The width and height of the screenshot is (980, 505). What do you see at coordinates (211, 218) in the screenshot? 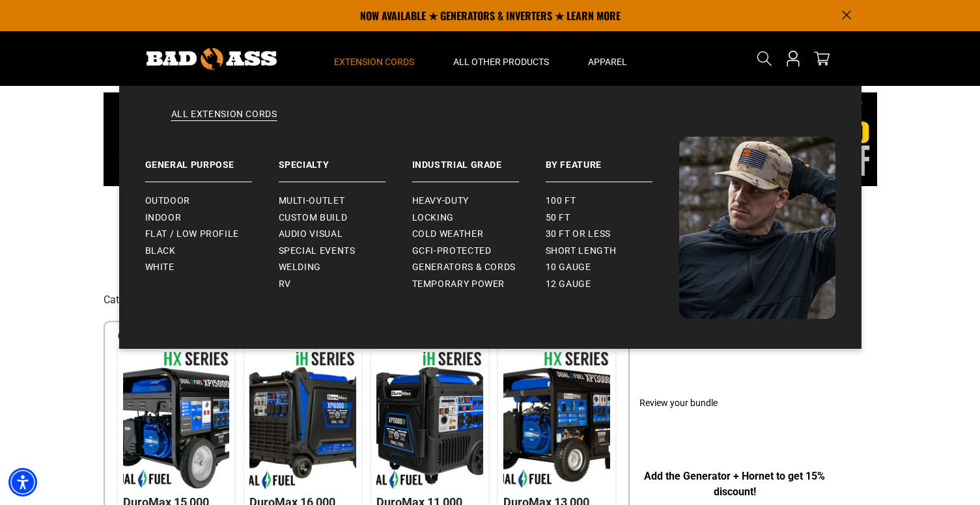
I see `a: Indoor` at bounding box center [211, 218].